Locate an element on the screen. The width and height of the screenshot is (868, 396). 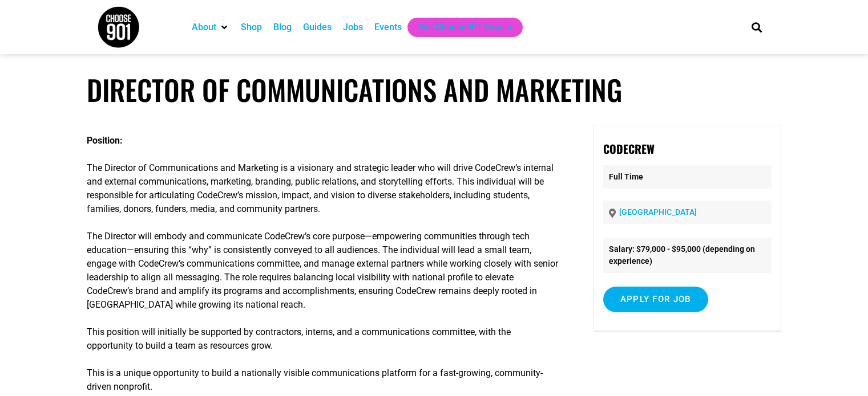
li: Salary: $79,000 - $95,000 (depending on experience) is located at coordinates (687, 256).